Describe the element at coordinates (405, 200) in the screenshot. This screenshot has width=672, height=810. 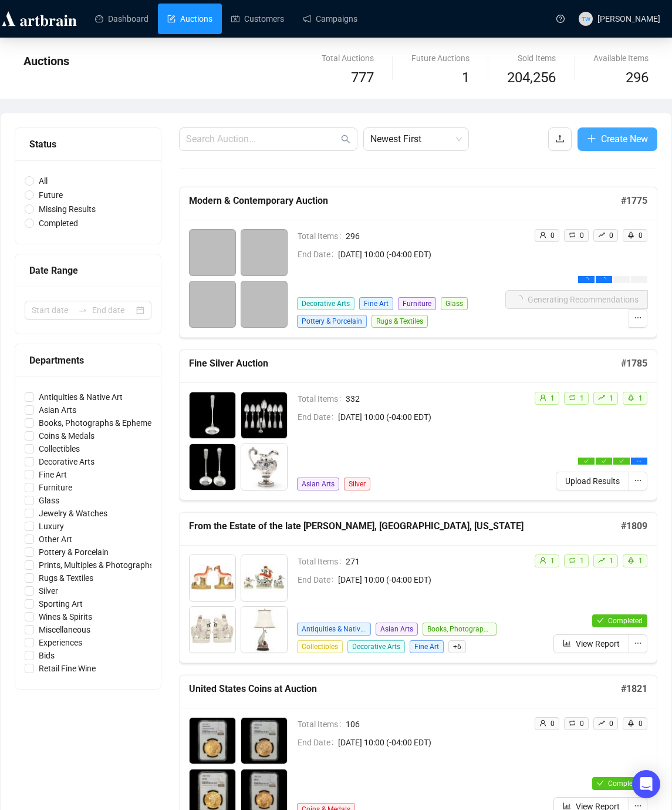
I see `h5: Modern & Contemporary Auction` at that location.